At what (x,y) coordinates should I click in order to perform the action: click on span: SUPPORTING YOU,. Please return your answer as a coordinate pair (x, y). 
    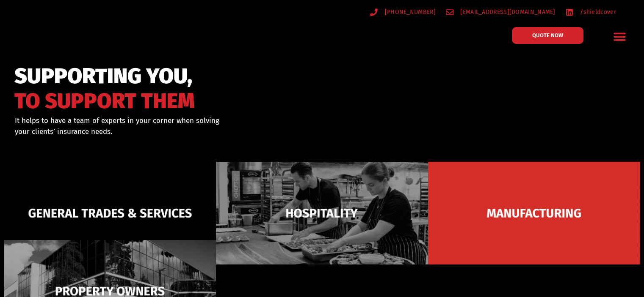
    Looking at the image, I should click on (105, 76).